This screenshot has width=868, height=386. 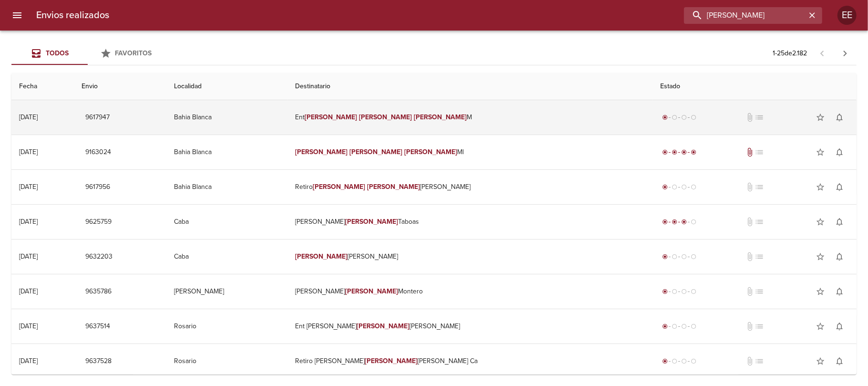 I want to click on button: 9617956, so click(x=97, y=187).